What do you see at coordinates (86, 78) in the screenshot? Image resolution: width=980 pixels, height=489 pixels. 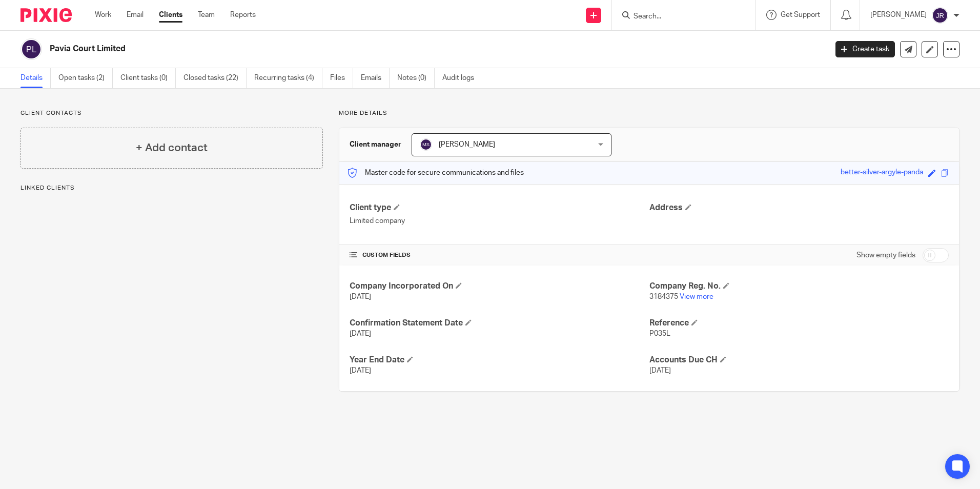 I see `a: Open tasks (2)` at bounding box center [86, 78].